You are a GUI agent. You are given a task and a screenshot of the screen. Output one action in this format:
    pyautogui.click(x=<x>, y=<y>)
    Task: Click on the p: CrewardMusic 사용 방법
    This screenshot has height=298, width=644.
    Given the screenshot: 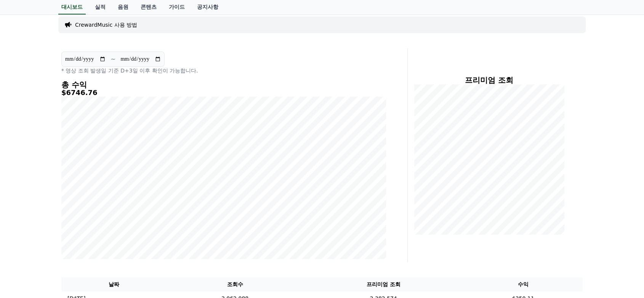 What is the action you would take?
    pyautogui.click(x=106, y=25)
    